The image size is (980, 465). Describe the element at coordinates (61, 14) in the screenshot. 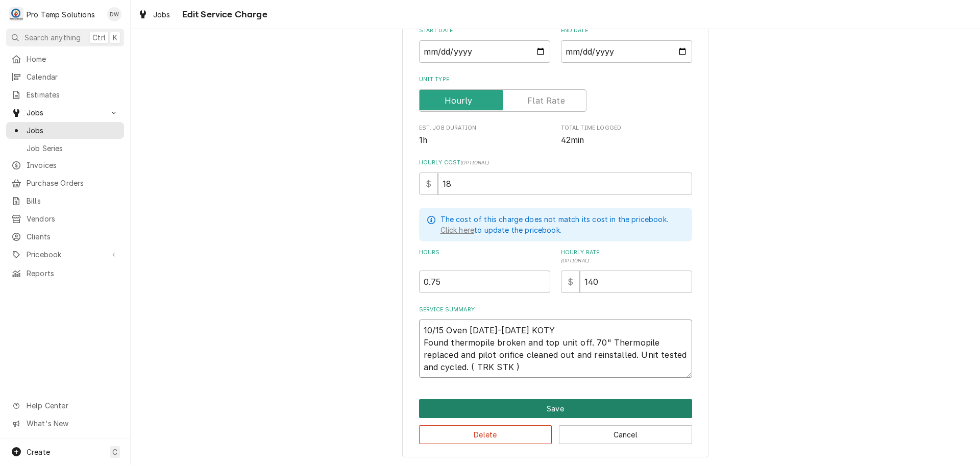

I see `div: Pro Temp Solutions` at that location.